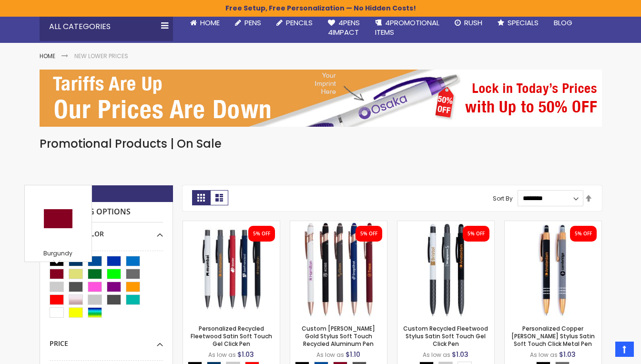 The height and width of the screenshot is (364, 641). I want to click on strong: New Lower Prices, so click(101, 56).